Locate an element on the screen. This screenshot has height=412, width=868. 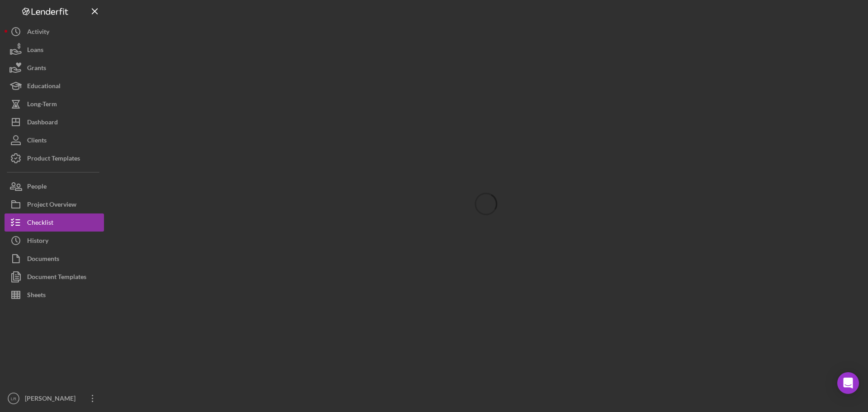
button: Documents is located at coordinates (54, 259).